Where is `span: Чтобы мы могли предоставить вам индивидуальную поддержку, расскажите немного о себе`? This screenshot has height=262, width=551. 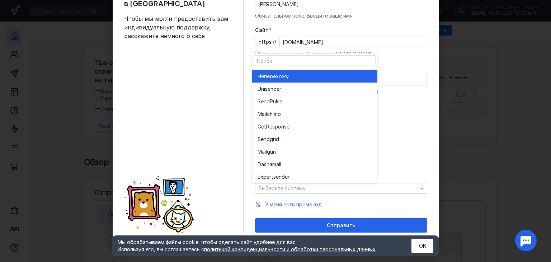 span: Чтобы мы могли предоставить вам индивидуальную поддержку, расскажите немного о себе is located at coordinates (178, 27).